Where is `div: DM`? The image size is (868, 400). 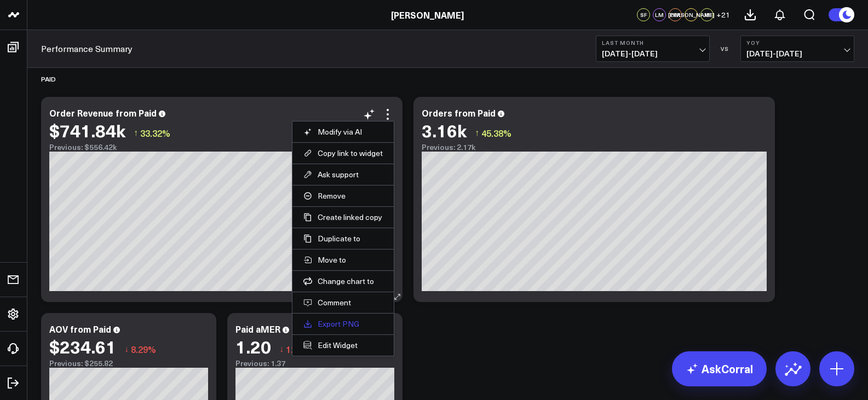 div: DM is located at coordinates (675, 14).